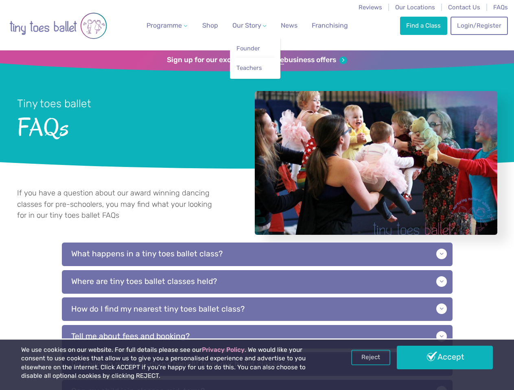 This screenshot has width=514, height=390. What do you see at coordinates (371, 358) in the screenshot?
I see `a: Reject` at bounding box center [371, 358].